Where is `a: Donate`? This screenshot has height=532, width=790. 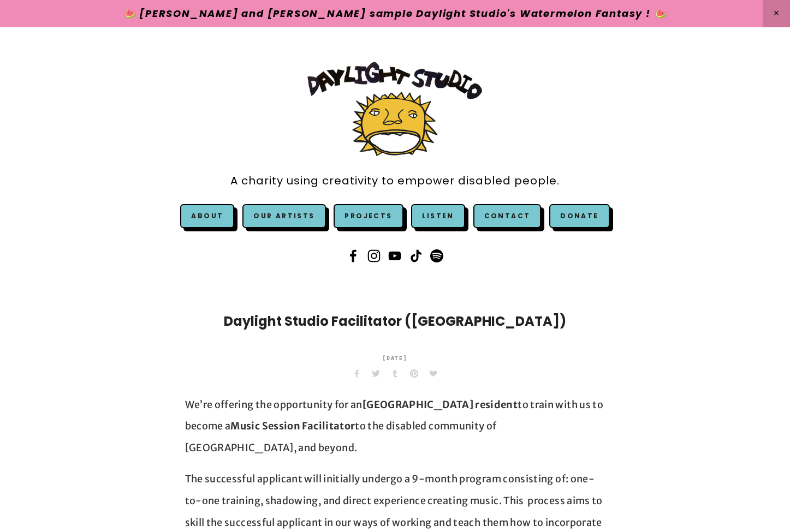 a: Donate is located at coordinates (579, 216).